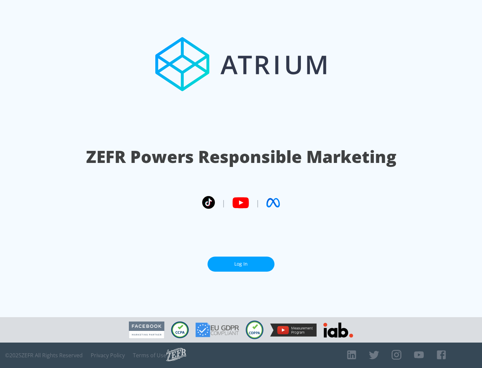 This screenshot has width=482, height=368. Describe the element at coordinates (108, 355) in the screenshot. I see `a: Privacy Policy` at that location.